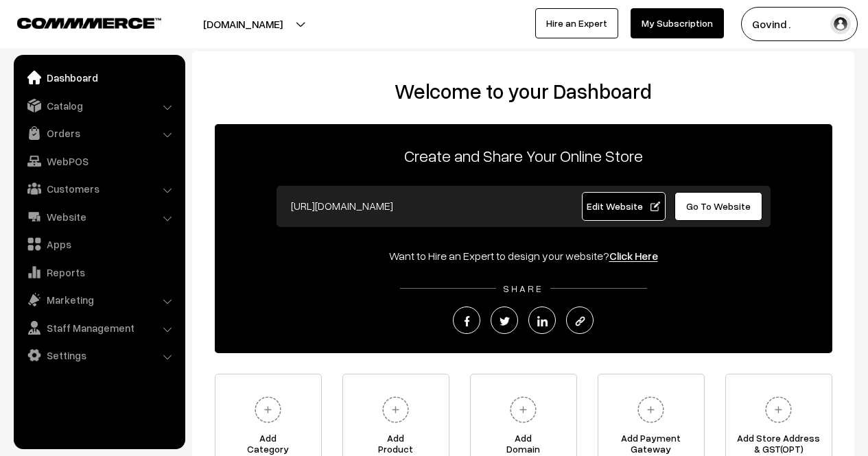 The height and width of the screenshot is (456, 868). Describe the element at coordinates (99, 133) in the screenshot. I see `a: Orders` at that location.